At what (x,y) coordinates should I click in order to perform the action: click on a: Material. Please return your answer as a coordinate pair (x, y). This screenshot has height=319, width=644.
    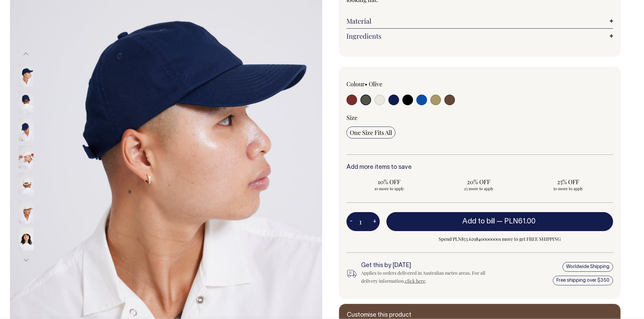
    Looking at the image, I should click on (480, 21).